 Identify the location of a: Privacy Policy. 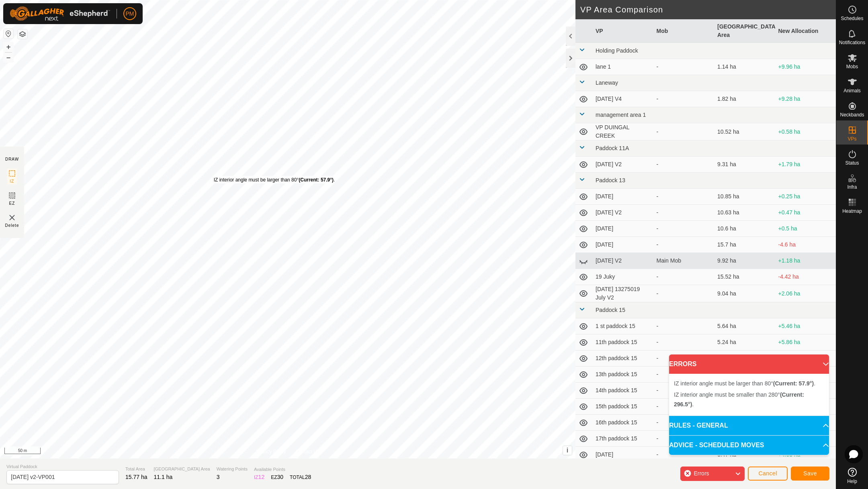
(271, 452).